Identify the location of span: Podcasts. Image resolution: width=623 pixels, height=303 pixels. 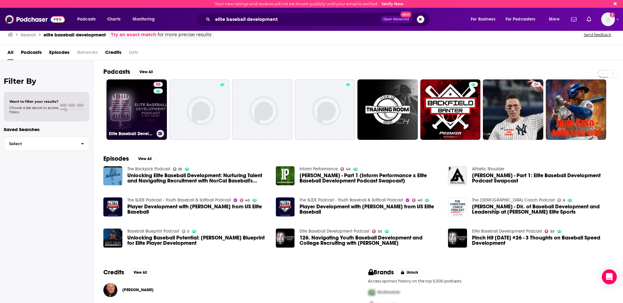
(31, 54).